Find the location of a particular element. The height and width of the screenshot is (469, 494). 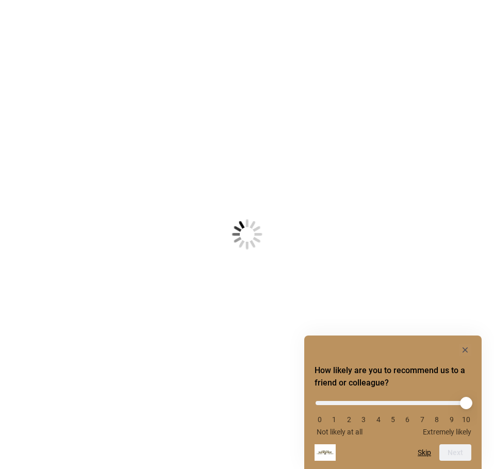

span: Extremely likely is located at coordinates (447, 432).